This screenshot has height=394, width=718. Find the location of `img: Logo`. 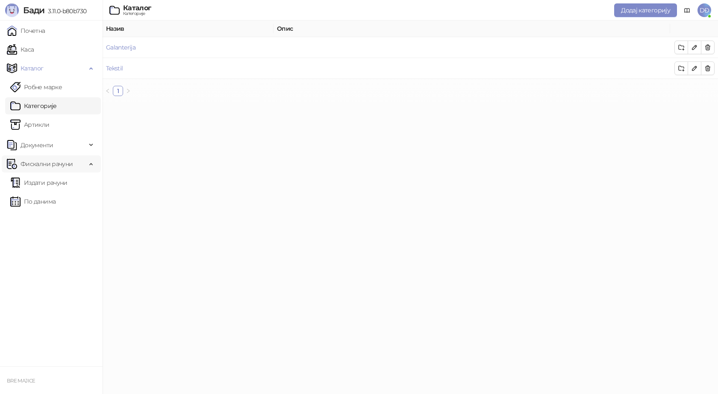

img: Logo is located at coordinates (12, 10).